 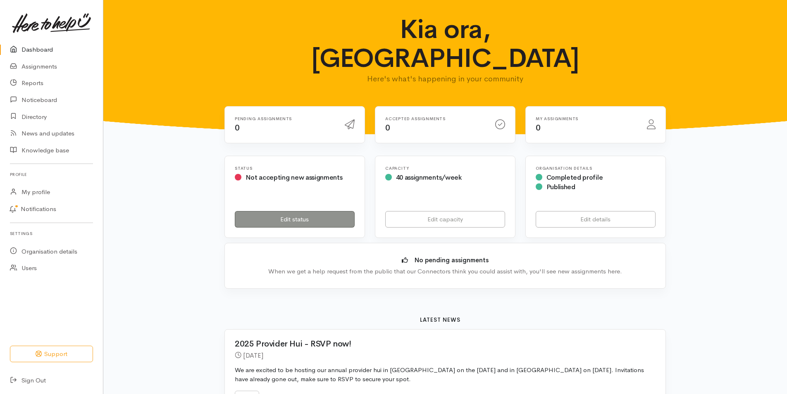 What do you see at coordinates (445, 219) in the screenshot?
I see `a: Edit capacity` at bounding box center [445, 219].